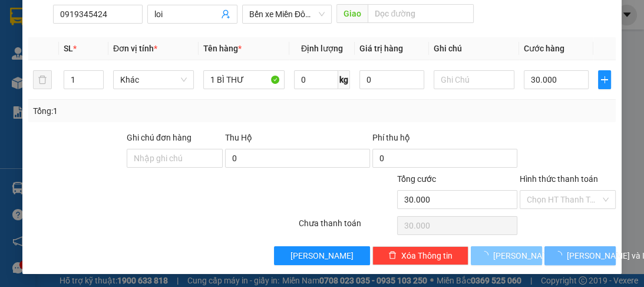 The height and width of the screenshot is (287, 644). I want to click on span: SL, so click(69, 48).